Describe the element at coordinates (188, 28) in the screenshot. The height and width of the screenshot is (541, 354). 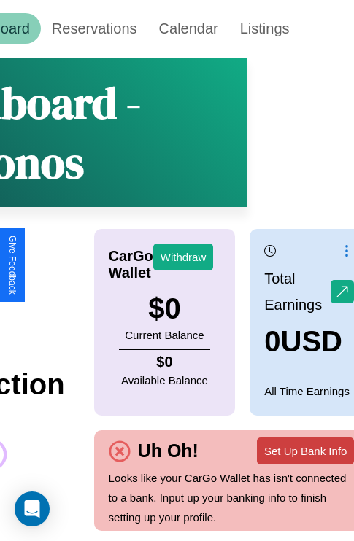
I see `a: Calendar` at that location.